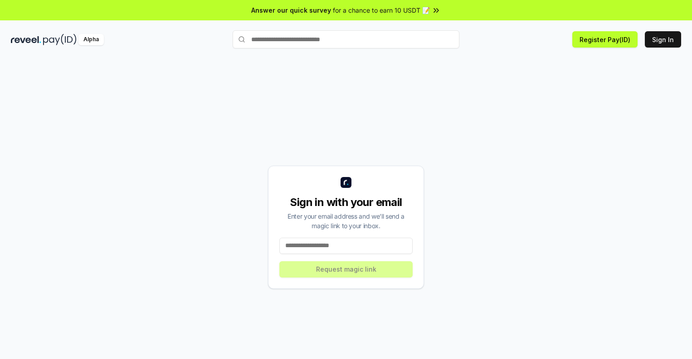 The height and width of the screenshot is (359, 692). What do you see at coordinates (91, 39) in the screenshot?
I see `div: Alpha` at bounding box center [91, 39].